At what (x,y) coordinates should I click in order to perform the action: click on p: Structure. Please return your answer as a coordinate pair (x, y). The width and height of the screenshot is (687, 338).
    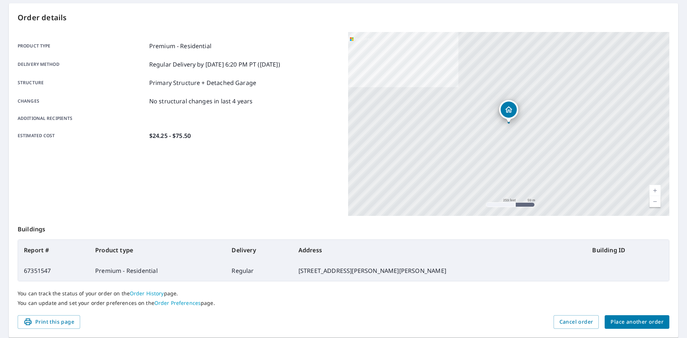
    Looking at the image, I should click on (82, 83).